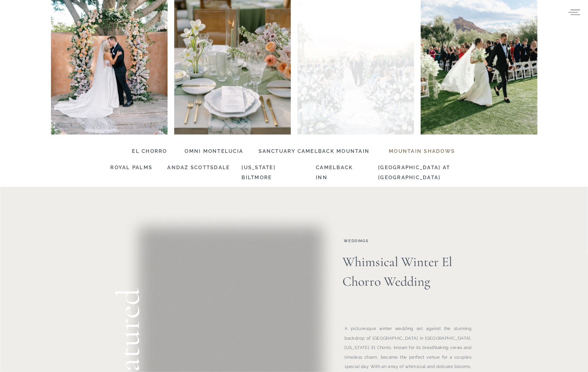 This screenshot has width=588, height=372. Describe the element at coordinates (316, 150) in the screenshot. I see `a: Sanctuary camelback mountain` at that location.